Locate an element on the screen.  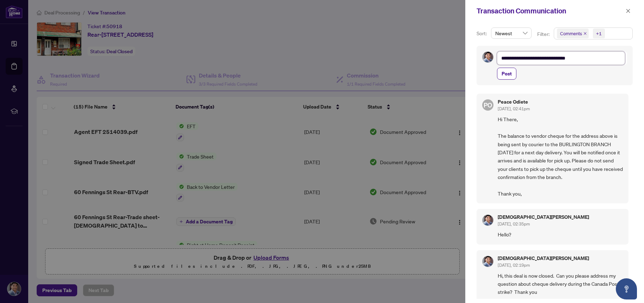
div: Transaction Communication is located at coordinates (550, 11).